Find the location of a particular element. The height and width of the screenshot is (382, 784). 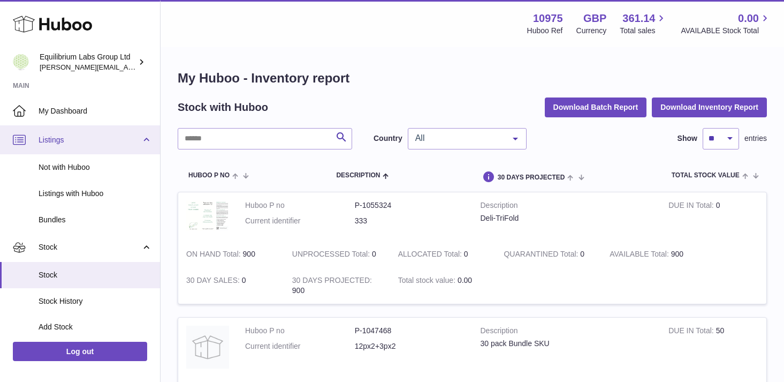

span: Listings with Huboo is located at coordinates (95, 193).